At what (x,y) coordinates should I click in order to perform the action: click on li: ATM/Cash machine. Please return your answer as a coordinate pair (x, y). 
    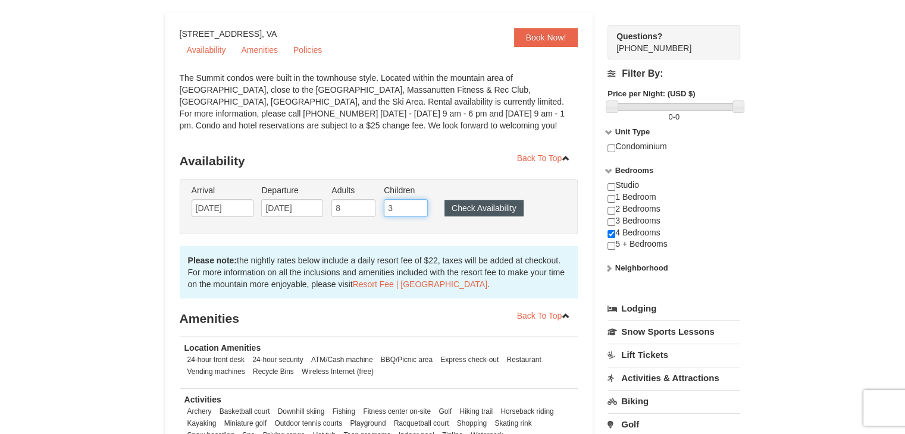
    Looking at the image, I should click on (342, 360).